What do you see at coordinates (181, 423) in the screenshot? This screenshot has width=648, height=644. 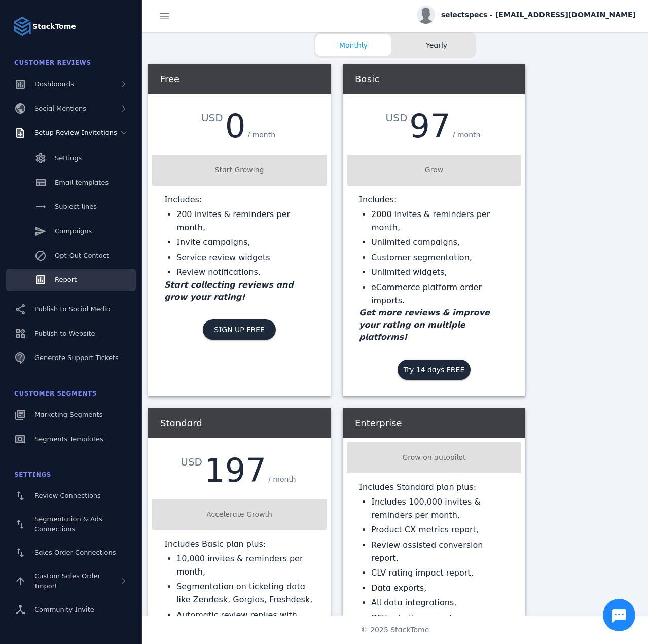 I see `span: Standard` at bounding box center [181, 423].